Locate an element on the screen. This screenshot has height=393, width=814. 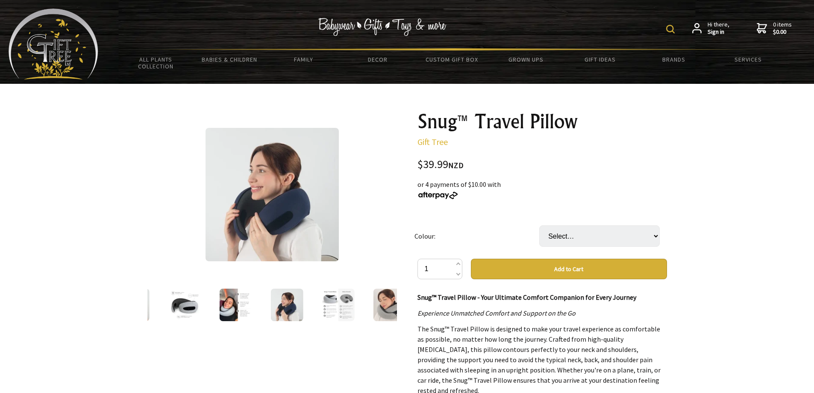
img: Babywear - Gifts - Toys & more is located at coordinates (383, 27).